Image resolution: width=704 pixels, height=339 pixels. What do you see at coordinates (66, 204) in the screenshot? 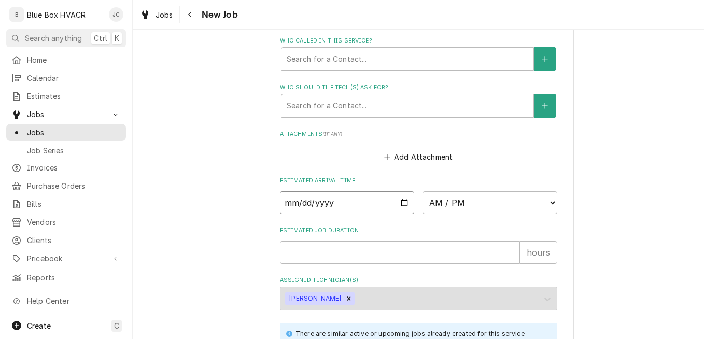
I see `a: Bills` at bounding box center [66, 204].